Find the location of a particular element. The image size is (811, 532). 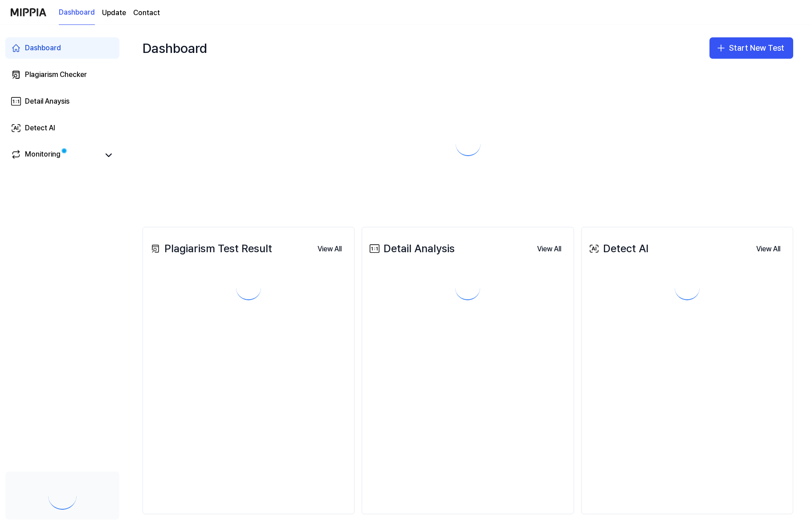

div: Plagiarism Test Result is located at coordinates (210, 249).